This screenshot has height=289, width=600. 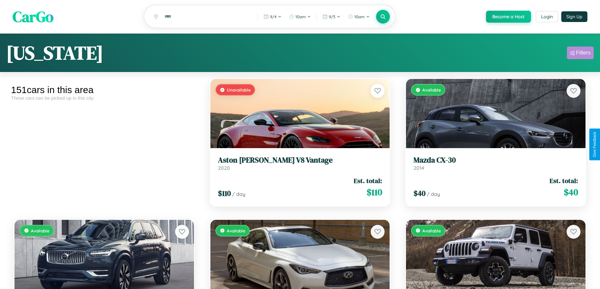 What do you see at coordinates (580, 53) in the screenshot?
I see `button: Filters` at bounding box center [580, 53].